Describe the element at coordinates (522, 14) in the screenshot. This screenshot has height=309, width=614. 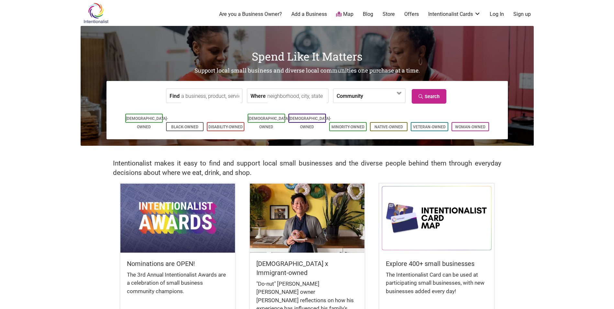
I see `a: Sign up` at that location.